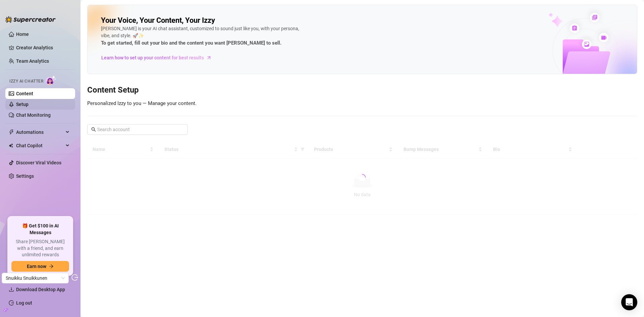  Describe the element at coordinates (26, 81) in the screenshot. I see `span: Izzy AI Chatter` at that location.